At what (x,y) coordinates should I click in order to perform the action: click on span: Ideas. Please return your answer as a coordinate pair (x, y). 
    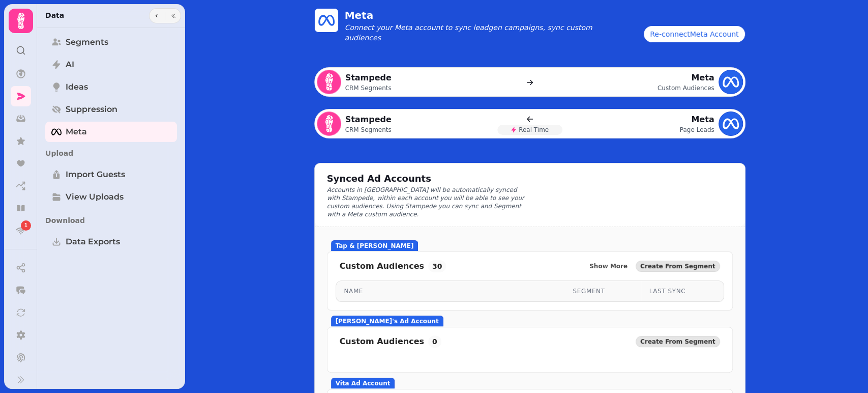
    Looking at the image, I should click on (77, 87).